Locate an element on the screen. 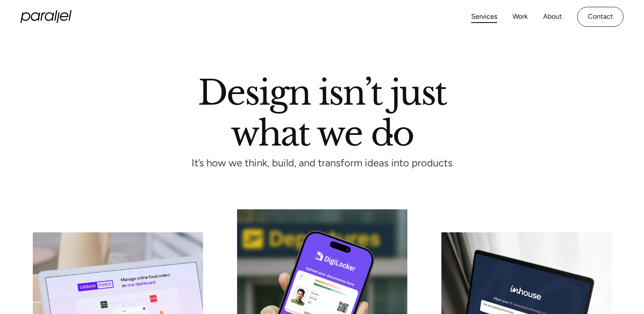  p: It’s how we think, build, and transform ideas into products is located at coordinates (322, 163).